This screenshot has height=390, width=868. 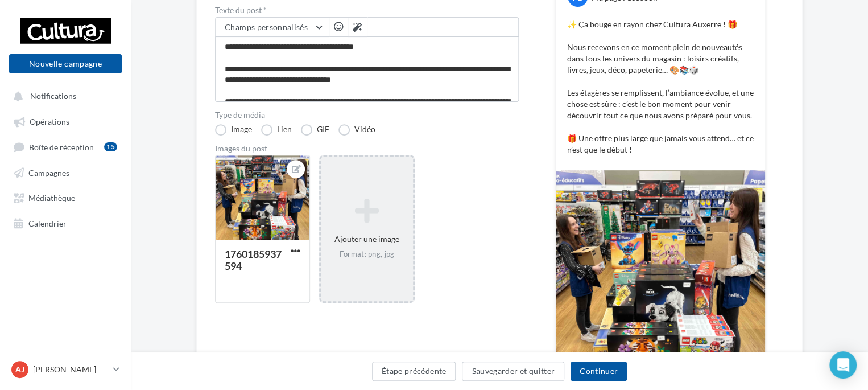 What do you see at coordinates (357, 130) in the screenshot?
I see `label: Vidéo` at bounding box center [357, 130].